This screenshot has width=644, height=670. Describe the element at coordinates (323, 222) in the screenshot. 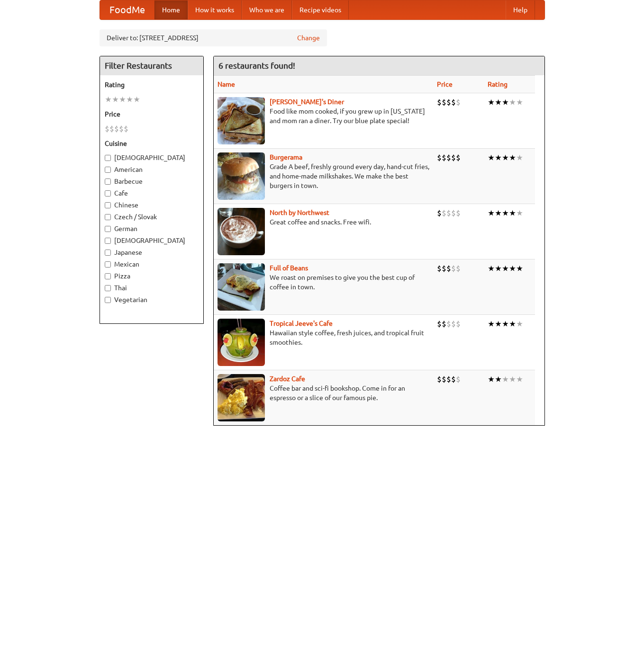

I see `p: Great coffee and snacks. Free wifi.` at that location.